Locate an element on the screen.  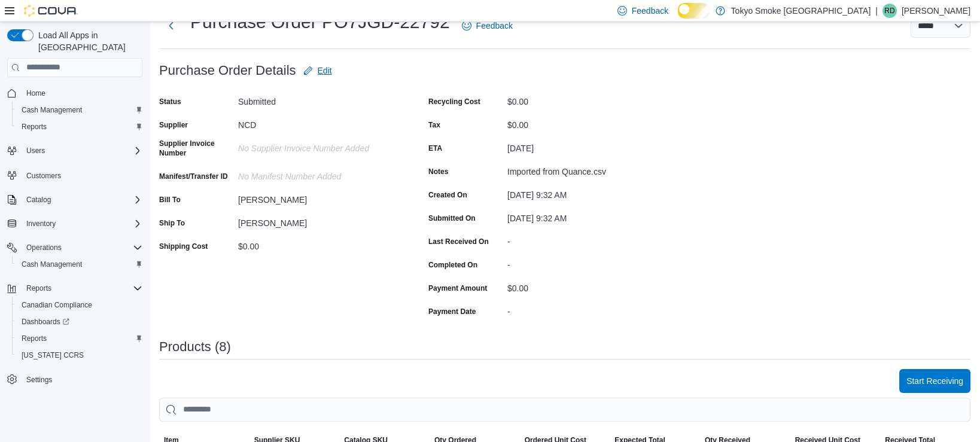
label: Ship To is located at coordinates (172, 224).